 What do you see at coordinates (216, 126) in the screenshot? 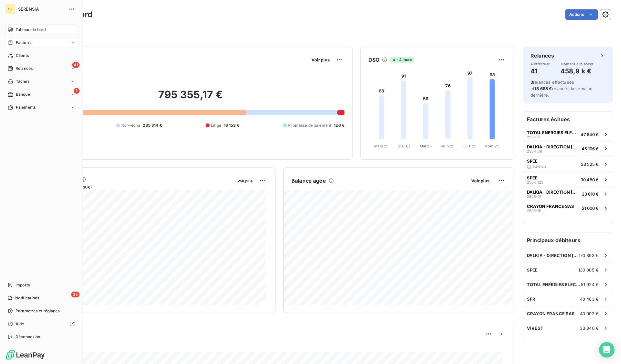
I see `span: Litige` at bounding box center [216, 126].